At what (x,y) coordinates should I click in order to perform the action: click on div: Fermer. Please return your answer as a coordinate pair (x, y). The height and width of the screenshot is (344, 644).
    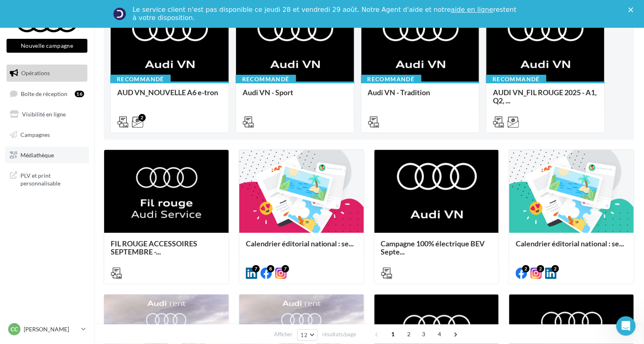
    Looking at the image, I should click on (632, 10).